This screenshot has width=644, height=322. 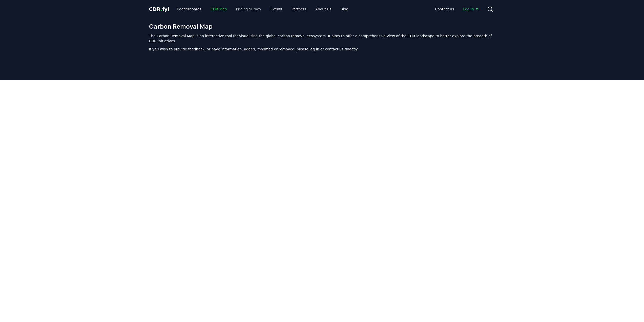 What do you see at coordinates (323, 9) in the screenshot?
I see `a: About Us` at bounding box center [323, 9].